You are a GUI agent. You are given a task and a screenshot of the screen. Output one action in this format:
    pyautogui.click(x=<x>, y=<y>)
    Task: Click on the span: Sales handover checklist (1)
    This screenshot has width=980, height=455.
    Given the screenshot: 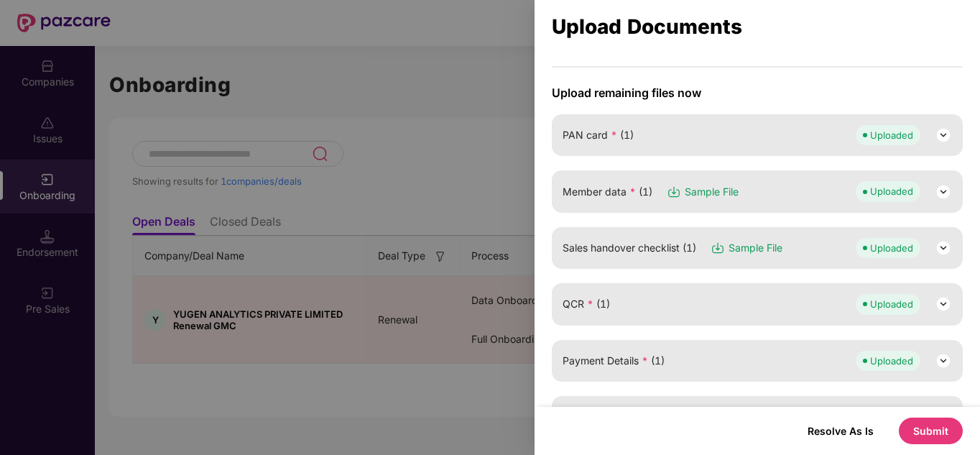 What is the action you would take?
    pyautogui.click(x=629, y=248)
    